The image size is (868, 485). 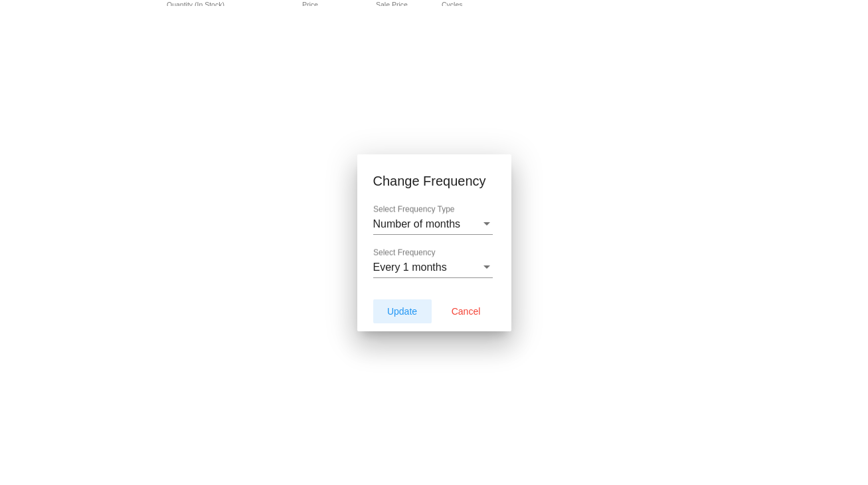 I want to click on span: Update, so click(x=402, y=311).